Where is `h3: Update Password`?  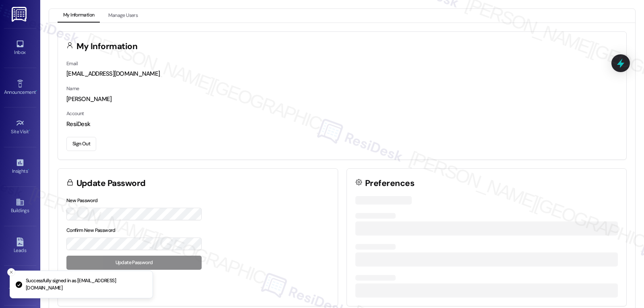
h3: Update Password is located at coordinates (111, 183).